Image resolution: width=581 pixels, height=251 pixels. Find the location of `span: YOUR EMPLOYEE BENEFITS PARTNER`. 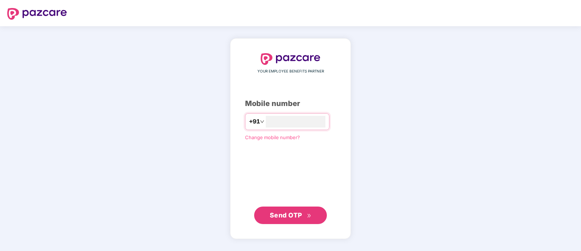

span: YOUR EMPLOYEE BENEFITS PARTNER is located at coordinates (291, 71).